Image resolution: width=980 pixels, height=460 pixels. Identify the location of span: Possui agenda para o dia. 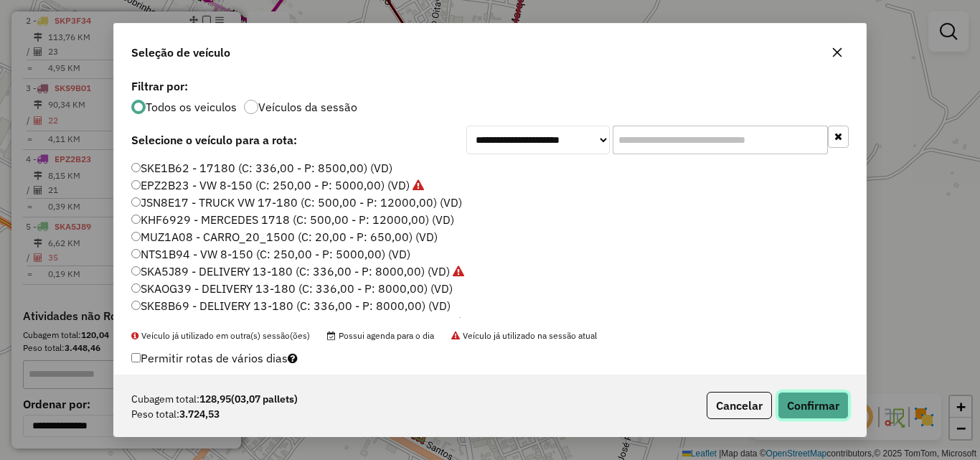
(380, 335).